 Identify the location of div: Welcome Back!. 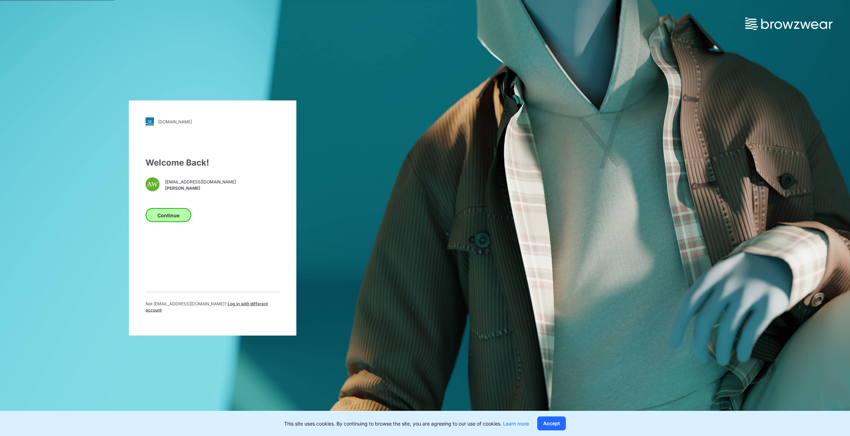
(213, 163).